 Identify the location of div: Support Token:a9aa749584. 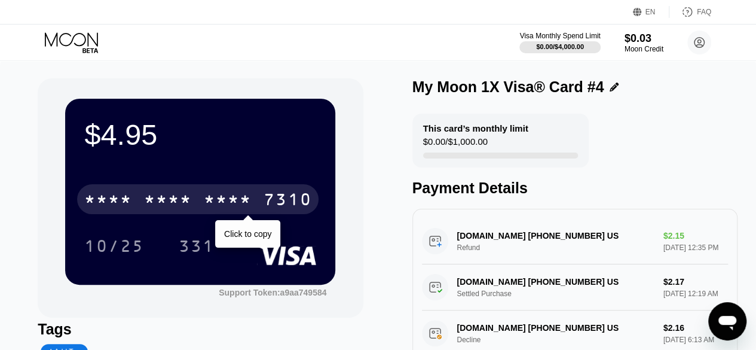
(273, 292).